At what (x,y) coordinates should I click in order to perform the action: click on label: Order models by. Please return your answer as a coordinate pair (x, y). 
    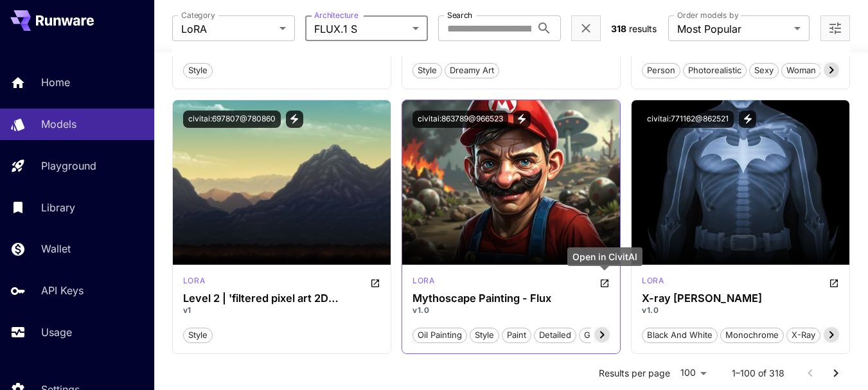
    Looking at the image, I should click on (707, 15).